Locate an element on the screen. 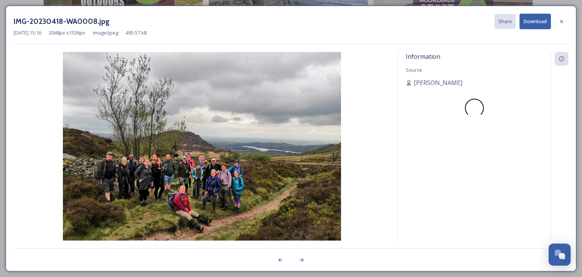 Image resolution: width=582 pixels, height=277 pixels. span: 2048 px x 1536 px is located at coordinates (67, 33).